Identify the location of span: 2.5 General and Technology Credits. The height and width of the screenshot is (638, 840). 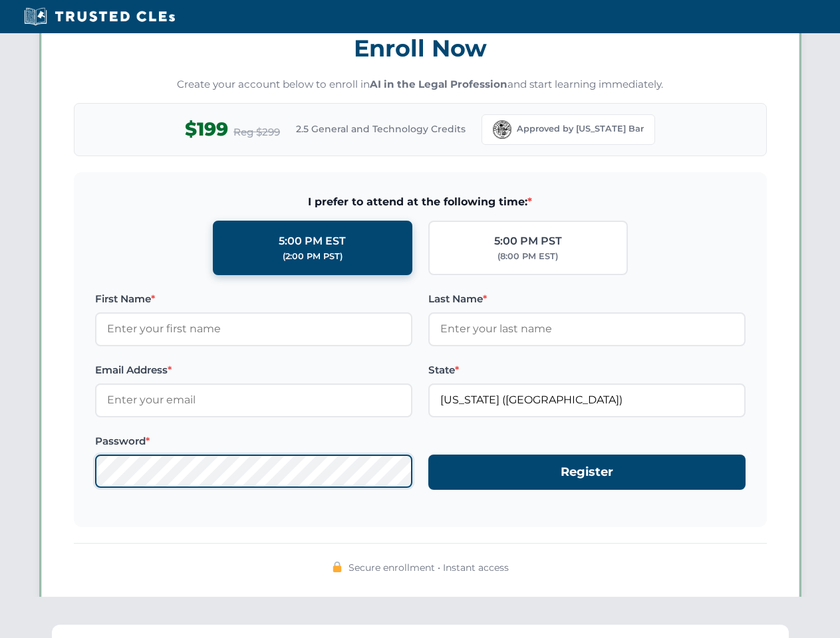
(380, 129).